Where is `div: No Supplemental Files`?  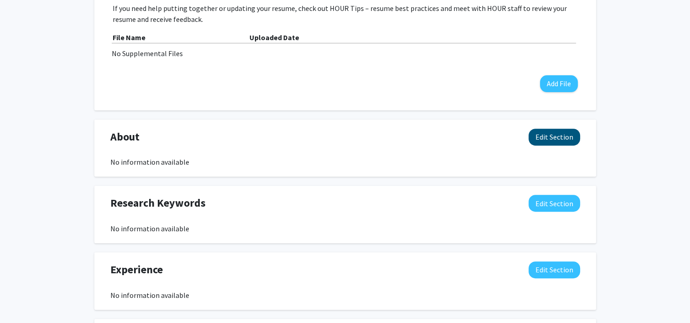 div: No Supplemental Files is located at coordinates (345, 53).